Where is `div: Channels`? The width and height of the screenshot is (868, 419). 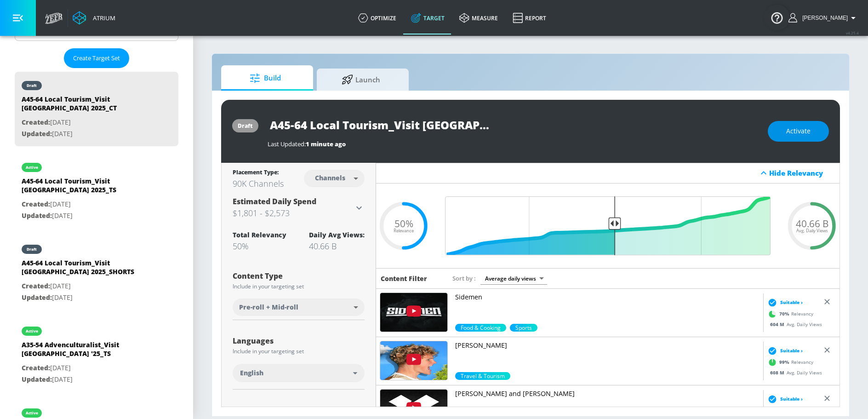 div: Channels is located at coordinates (330, 178).